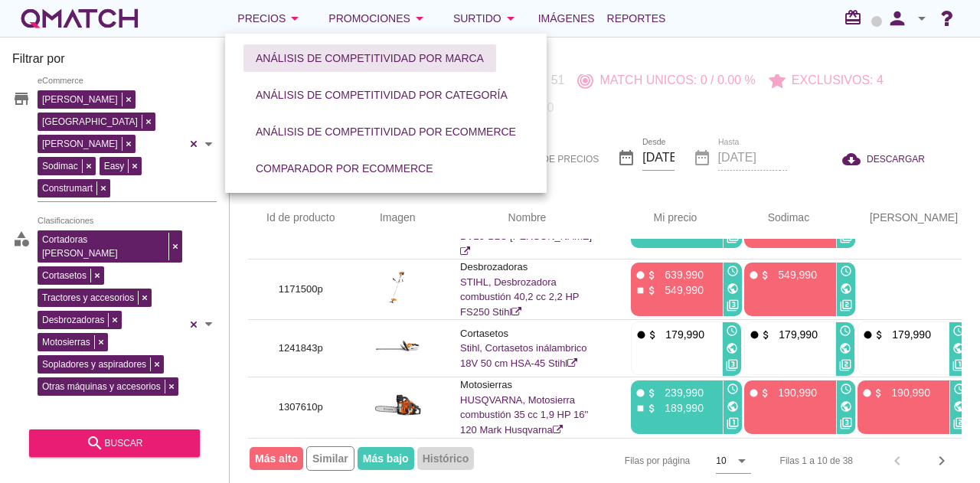 This screenshot has width=980, height=483. I want to click on div: Análisis de competitividad por eCommerce, so click(386, 131).